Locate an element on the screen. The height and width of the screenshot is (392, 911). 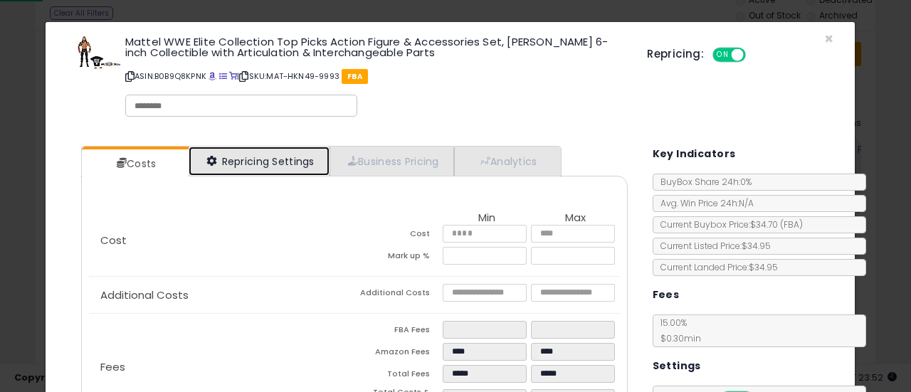
p: Cost is located at coordinates (221, 241).